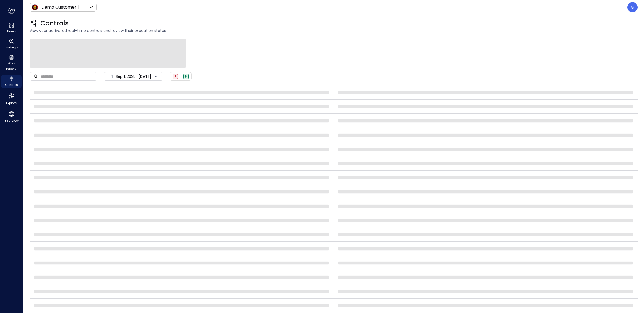 The image size is (644, 313). What do you see at coordinates (186, 77) in the screenshot?
I see `div: Passed` at bounding box center [186, 77].